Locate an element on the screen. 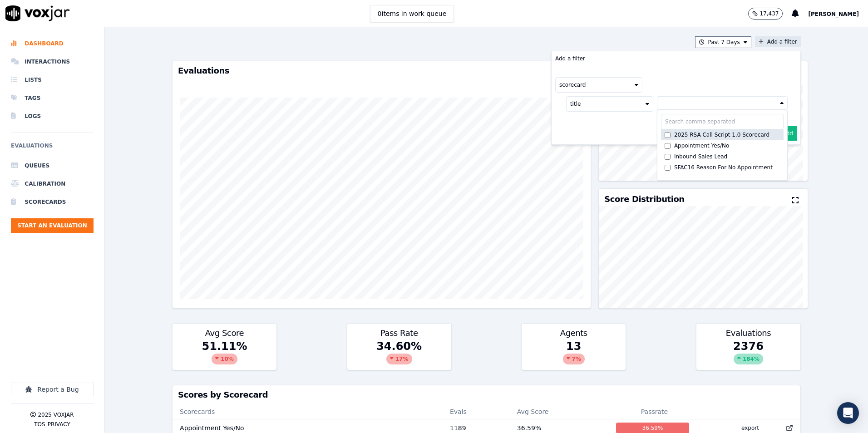 This screenshot has width=868, height=433. button: Start an Evaluation is located at coordinates (52, 225).